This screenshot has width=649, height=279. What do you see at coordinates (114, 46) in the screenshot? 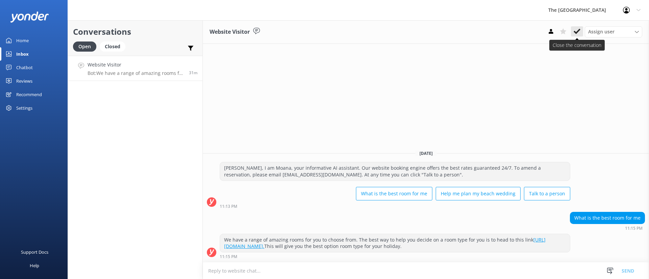
I see `a: Closed` at bounding box center [114, 46].